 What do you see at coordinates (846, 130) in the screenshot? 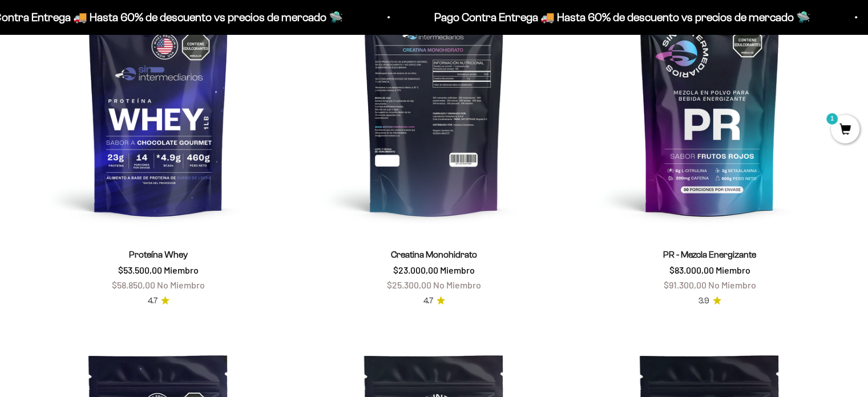
I see `a: 1` at bounding box center [846, 130].